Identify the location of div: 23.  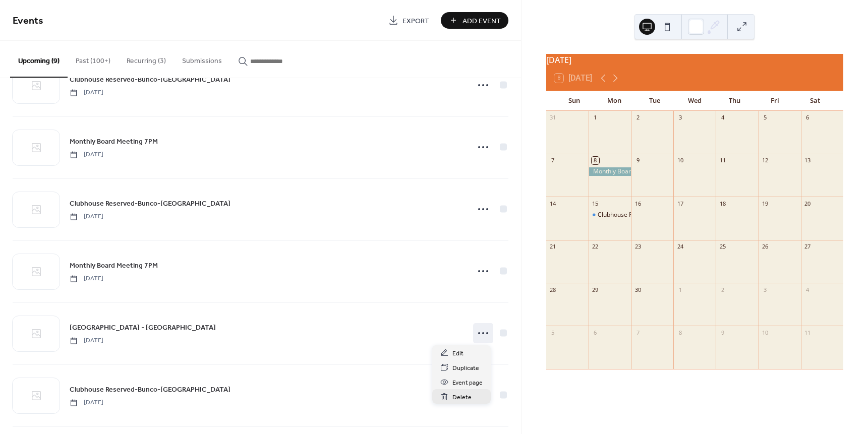
(638, 246).